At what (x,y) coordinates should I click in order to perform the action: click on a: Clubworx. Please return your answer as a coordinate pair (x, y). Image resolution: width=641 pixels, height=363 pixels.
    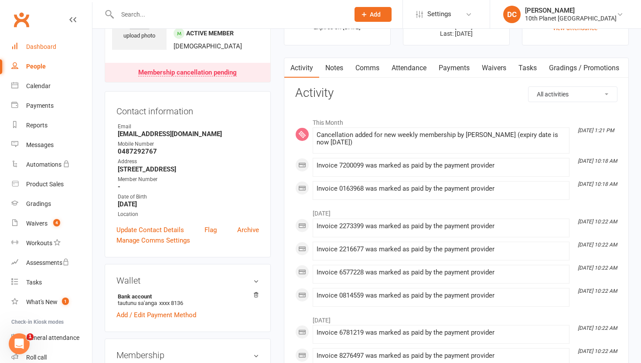
    Looking at the image, I should click on (21, 20).